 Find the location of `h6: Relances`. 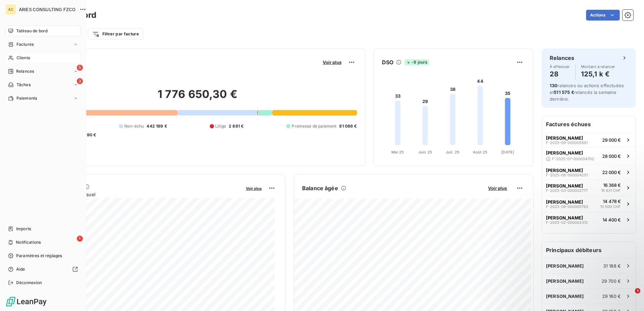

h6: Relances is located at coordinates (562, 58).